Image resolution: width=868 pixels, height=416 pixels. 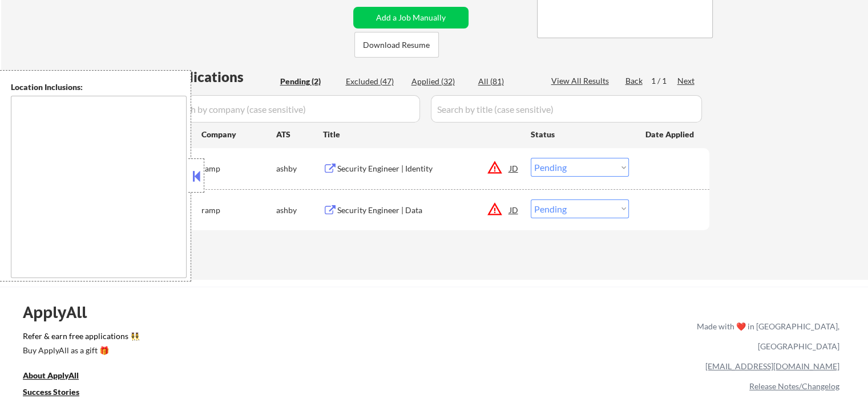 What do you see at coordinates (507, 81) in the screenshot?
I see `div: All (81)` at bounding box center [507, 81].